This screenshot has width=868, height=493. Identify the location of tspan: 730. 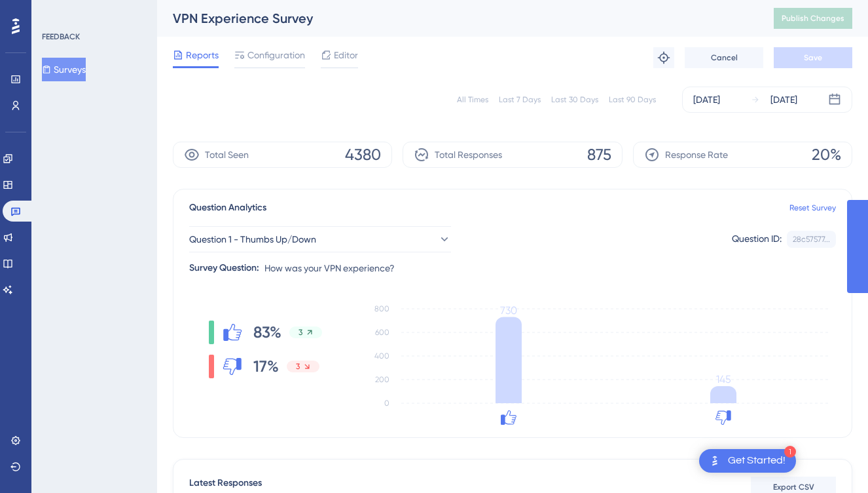
(509, 310).